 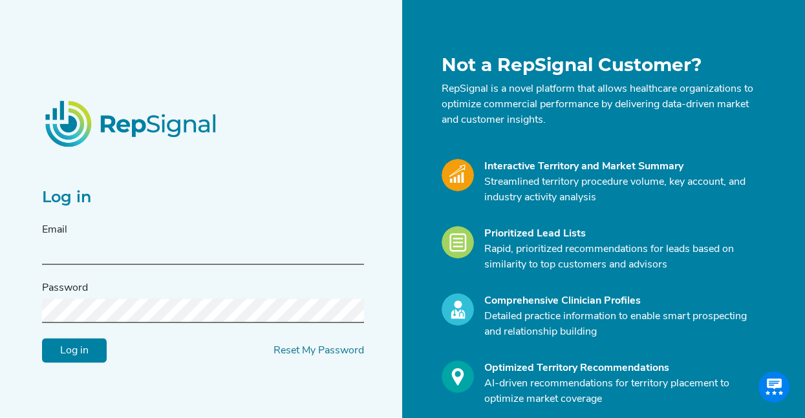 What do you see at coordinates (458, 175) in the screenshot?
I see `img: Market_Icon.a700a4ad.svg` at bounding box center [458, 175].